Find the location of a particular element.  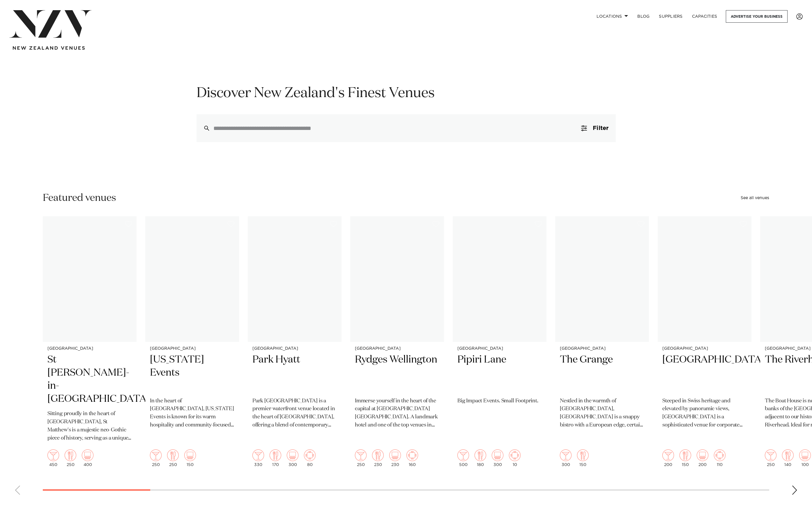

img: nzv-logo.png is located at coordinates (50, 24).